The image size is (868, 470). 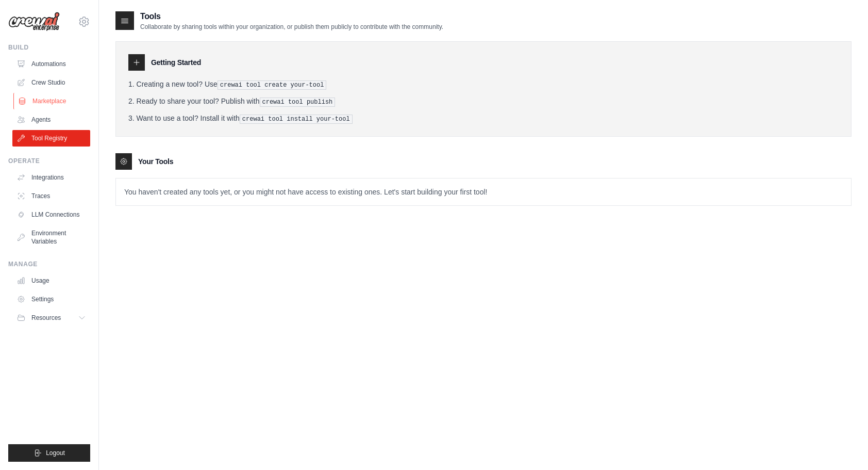 What do you see at coordinates (51, 64) in the screenshot?
I see `a: Automations` at bounding box center [51, 64].